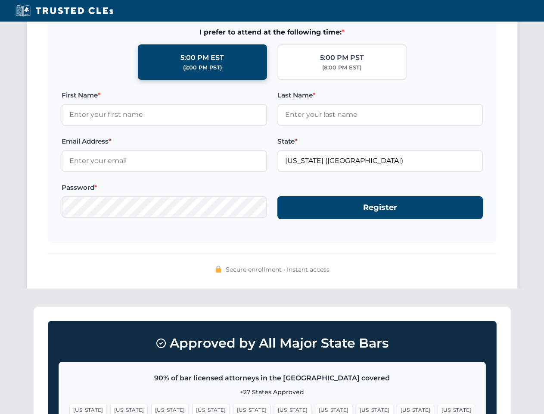 This screenshot has height=414, width=544. What do you see at coordinates (164, 141) in the screenshot?
I see `label: Email Address` at bounding box center [164, 141].